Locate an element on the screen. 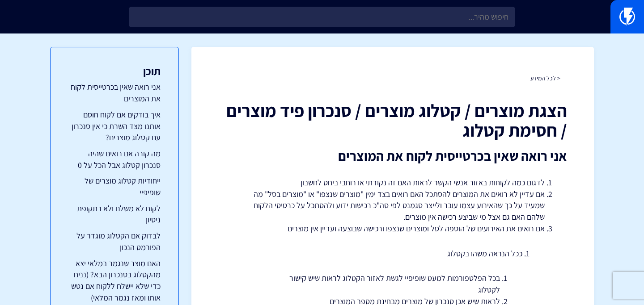  a: האם מוצר שנגמר במלאי יצא מהקטלוג בסנכרון הבא? (נניח כדי שלא יישלח ללקוח אם נטש אותו ומאז נגמר המלאי) is located at coordinates (115, 280).